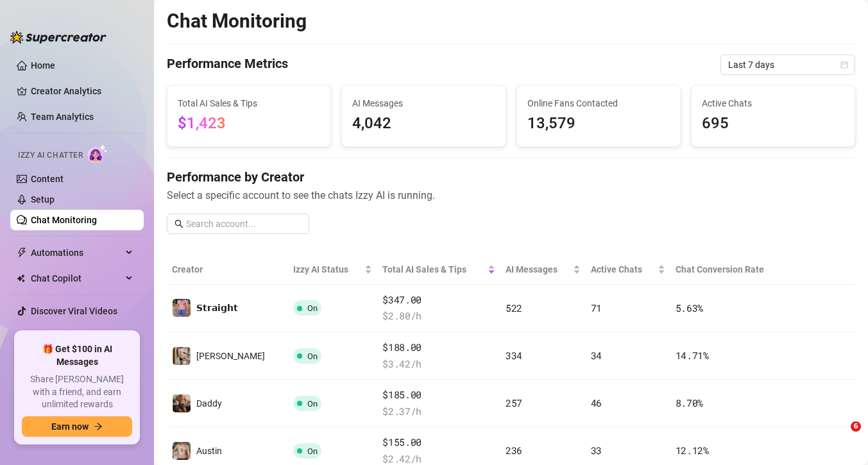  What do you see at coordinates (182, 451) in the screenshot?
I see `img: Austin` at bounding box center [182, 451].